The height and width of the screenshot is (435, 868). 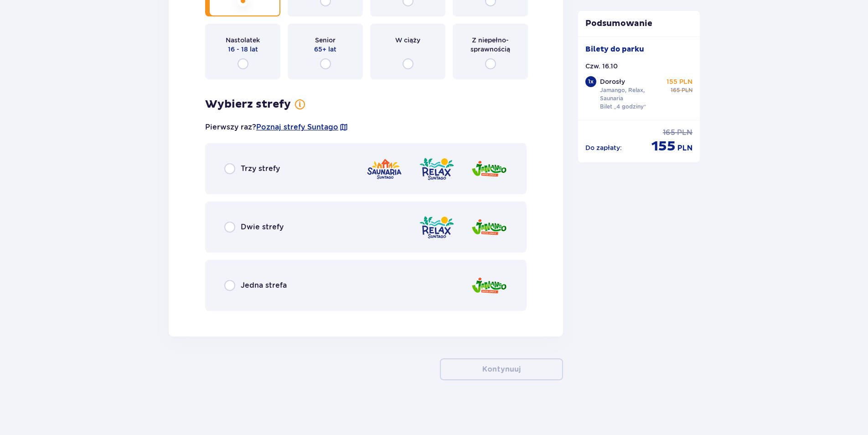 What do you see at coordinates (325, 40) in the screenshot?
I see `span: Senior` at bounding box center [325, 40].